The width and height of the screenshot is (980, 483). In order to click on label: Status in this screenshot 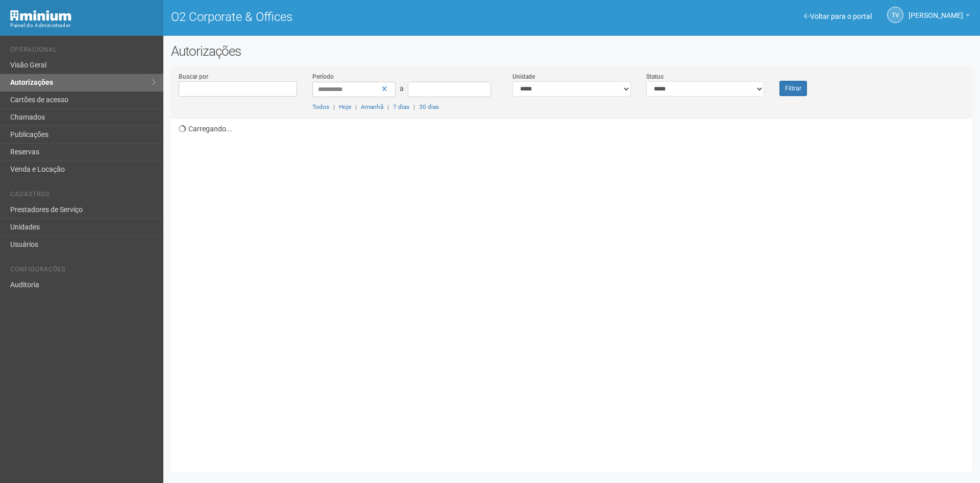, I will do `click(655, 76)`.